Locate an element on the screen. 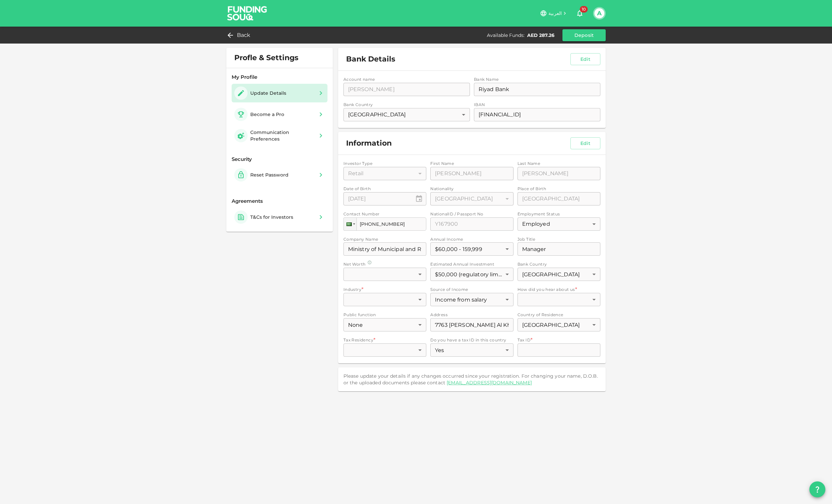 This screenshot has height=504, width=832. button: question is located at coordinates (817, 489).